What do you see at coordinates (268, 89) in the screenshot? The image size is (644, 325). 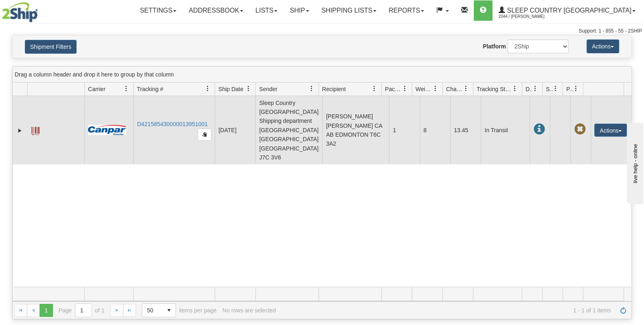 I see `span: Sender` at bounding box center [268, 89].